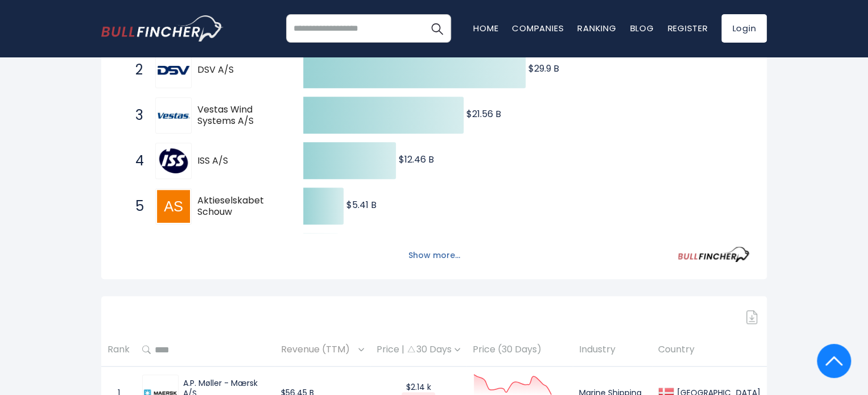  What do you see at coordinates (135, 115) in the screenshot?
I see `span: 3` at bounding box center [135, 115].